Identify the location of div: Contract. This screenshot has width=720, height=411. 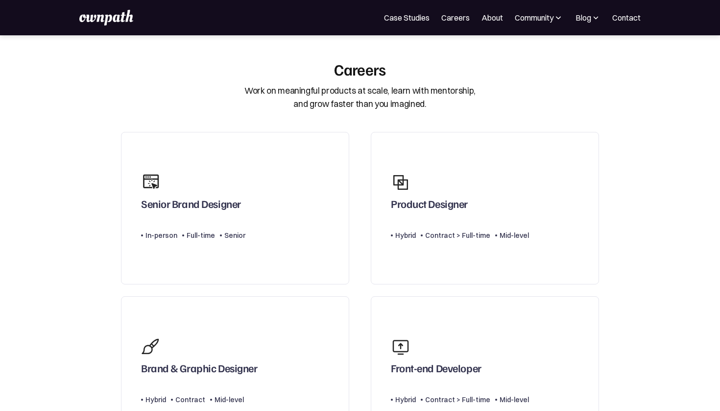
(190, 399).